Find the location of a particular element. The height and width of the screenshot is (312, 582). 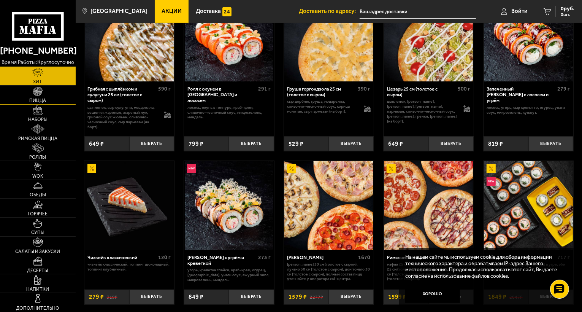

p: лосось, окунь в темпуре, краб-крем, сливочно-чесночный соус, микрозелень, миндаль. is located at coordinates (229, 112).